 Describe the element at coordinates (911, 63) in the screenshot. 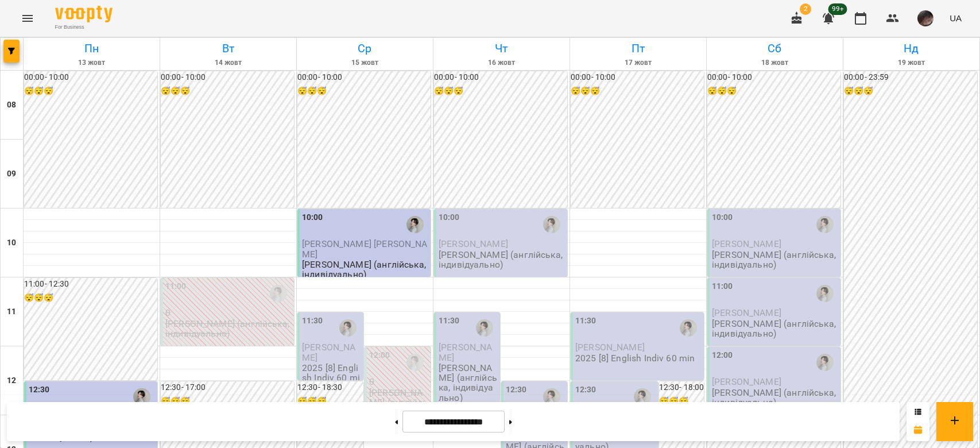

I see `h6: 19 жовт` at that location.